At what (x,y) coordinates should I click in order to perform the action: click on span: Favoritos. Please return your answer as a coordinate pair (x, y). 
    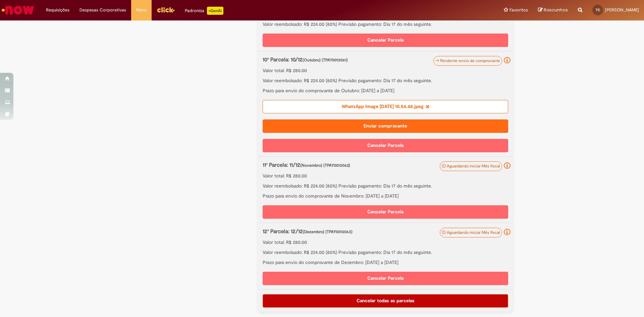
    Looking at the image, I should click on (519, 10).